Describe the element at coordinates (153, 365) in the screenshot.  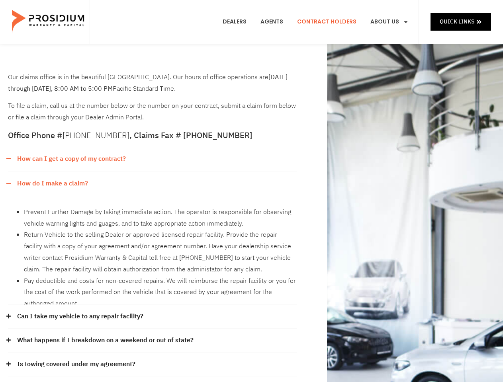
I see `div: Is towing covered under my agreement?` at that location.